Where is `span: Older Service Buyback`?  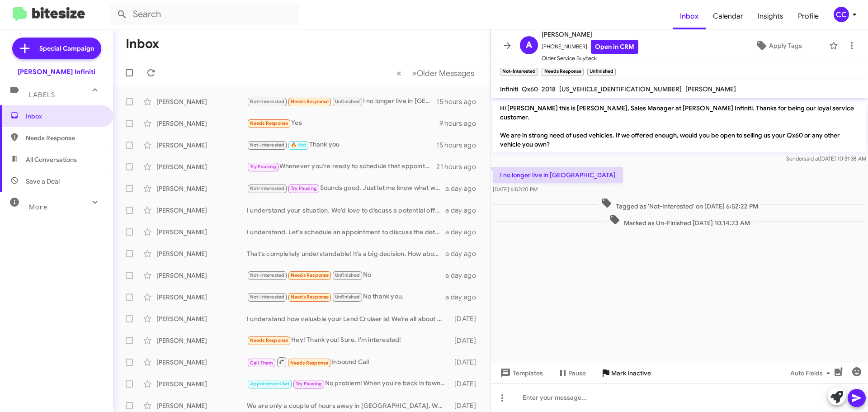 span: Older Service Buyback is located at coordinates (590, 58).